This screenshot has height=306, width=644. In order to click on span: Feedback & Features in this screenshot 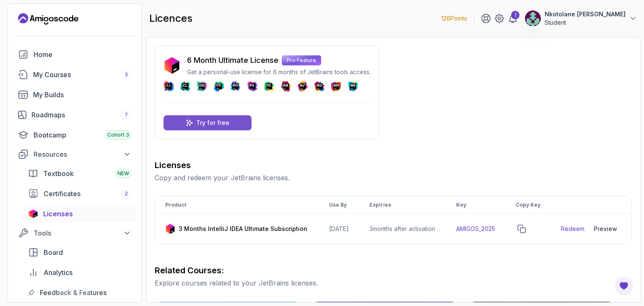, I will do `click(73, 292)`.